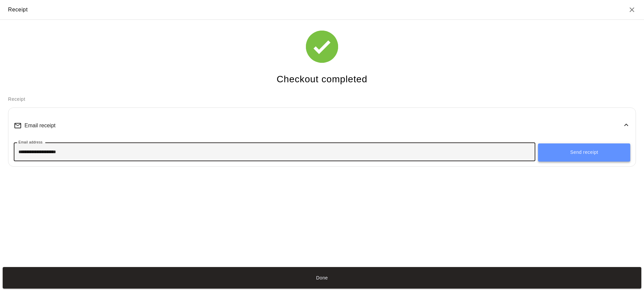 This screenshot has height=306, width=644. What do you see at coordinates (18, 10) in the screenshot?
I see `div: Receipt` at bounding box center [18, 10].